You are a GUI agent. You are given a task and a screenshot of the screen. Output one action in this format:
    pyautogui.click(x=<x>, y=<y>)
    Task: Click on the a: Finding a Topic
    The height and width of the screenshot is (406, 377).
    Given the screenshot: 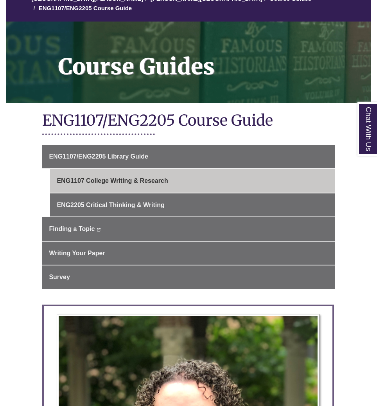 What is the action you would take?
    pyautogui.click(x=188, y=229)
    